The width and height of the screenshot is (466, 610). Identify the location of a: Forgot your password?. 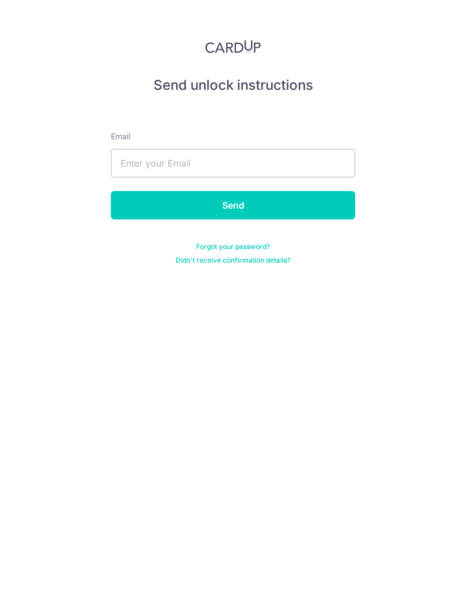
(233, 247).